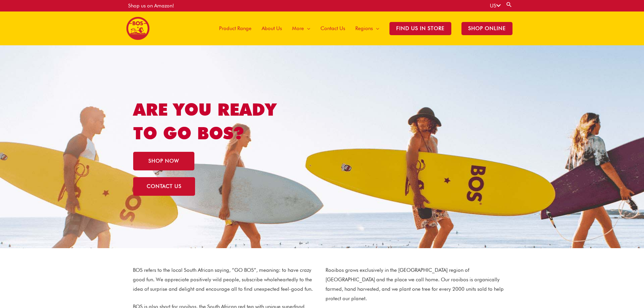  Describe the element at coordinates (367, 28) in the screenshot. I see `a: Regions` at that location.